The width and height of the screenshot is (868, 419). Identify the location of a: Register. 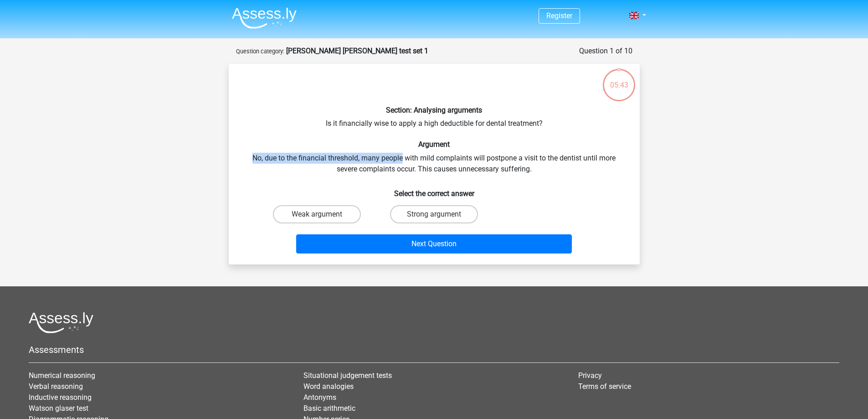
(560, 15).